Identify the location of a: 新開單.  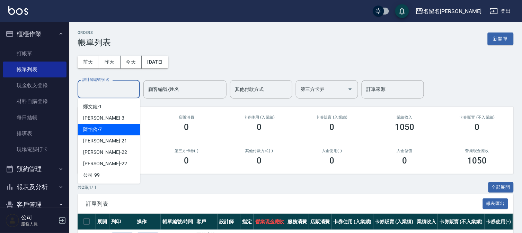
(500, 38).